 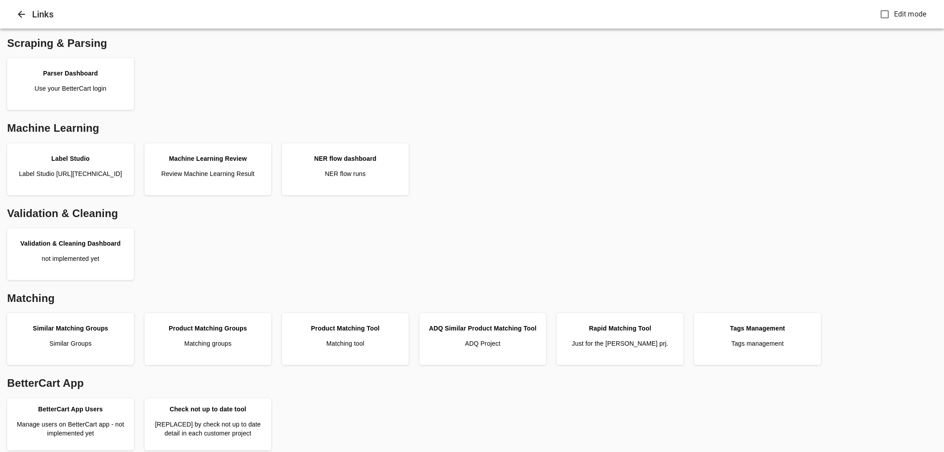 I want to click on div: Product Matching Groups, so click(x=208, y=328).